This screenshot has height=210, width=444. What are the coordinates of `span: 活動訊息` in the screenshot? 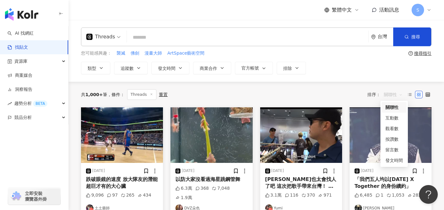 It's located at (389, 10).